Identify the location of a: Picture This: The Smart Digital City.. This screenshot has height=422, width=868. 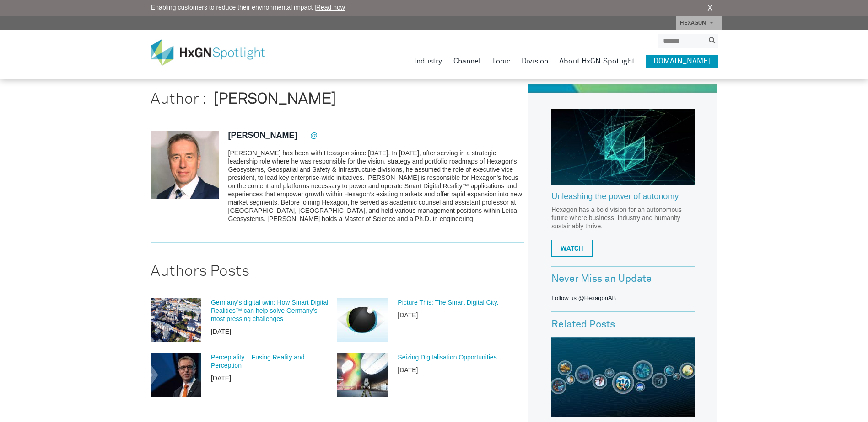
(458, 303).